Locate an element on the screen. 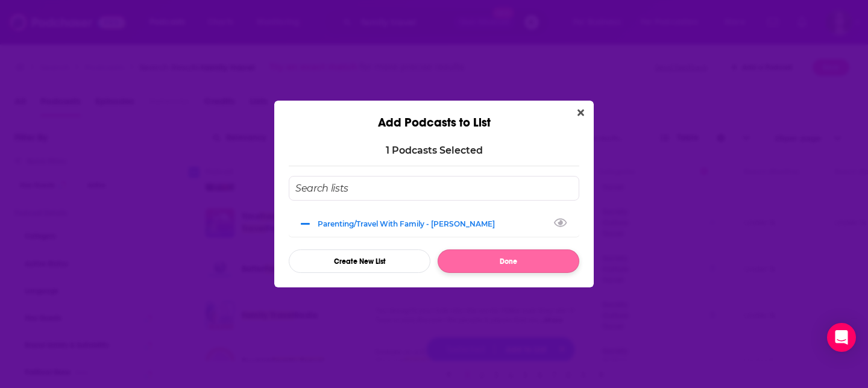  button: Close is located at coordinates (580, 113).